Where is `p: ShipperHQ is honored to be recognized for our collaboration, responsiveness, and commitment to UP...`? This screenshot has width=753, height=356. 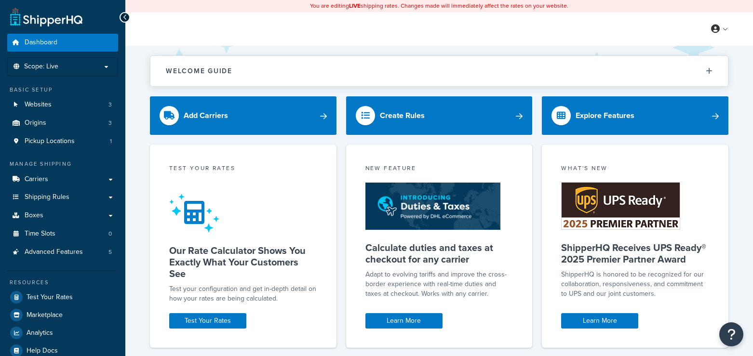
p: ShipperHQ is honored to be recognized for our collaboration, responsiveness, and commitment to UP... is located at coordinates (635, 285).